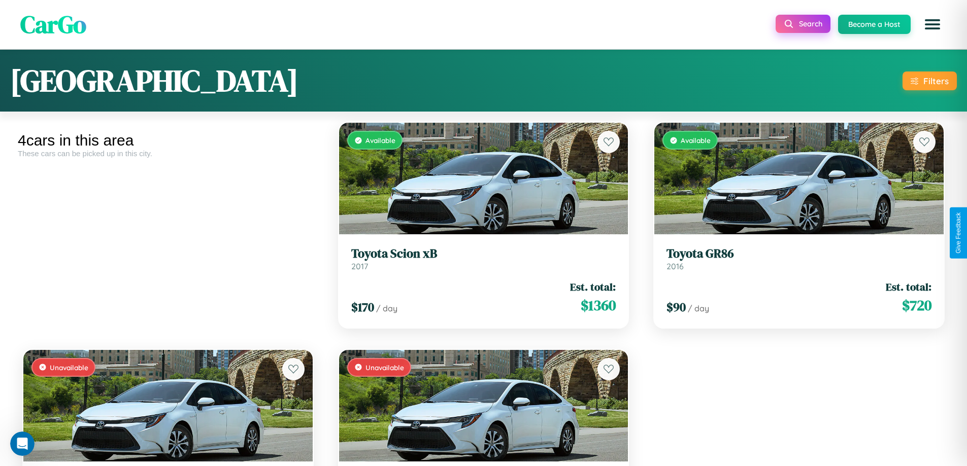  I want to click on div: Filters, so click(936, 81).